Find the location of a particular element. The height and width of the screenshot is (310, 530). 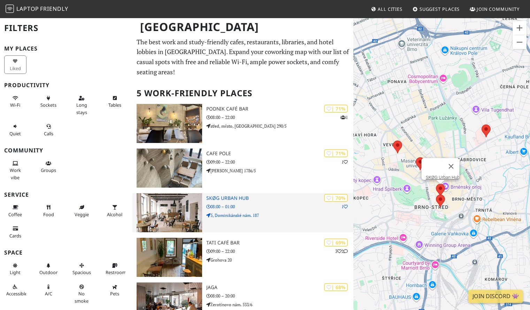

p: 3 2 is located at coordinates (341, 251).